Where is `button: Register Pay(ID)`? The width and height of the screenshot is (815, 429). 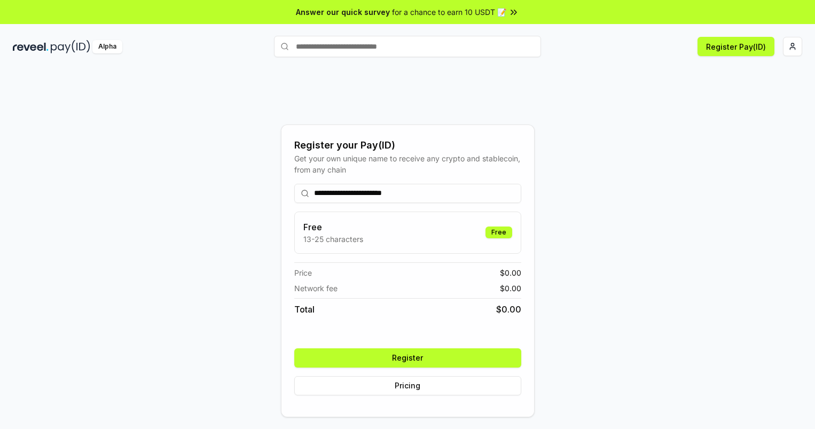
button: Register Pay(ID) is located at coordinates (736, 46).